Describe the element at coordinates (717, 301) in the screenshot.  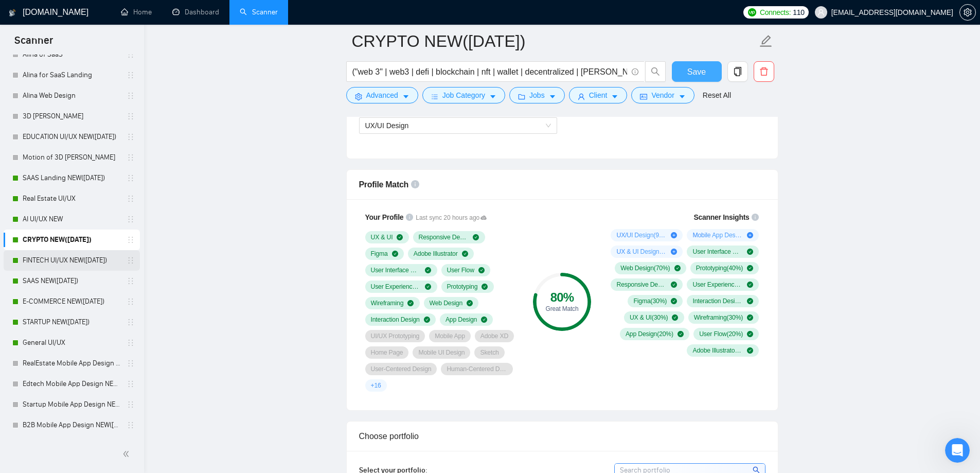
I see `span: Interaction Design ( 30 %)` at that location.